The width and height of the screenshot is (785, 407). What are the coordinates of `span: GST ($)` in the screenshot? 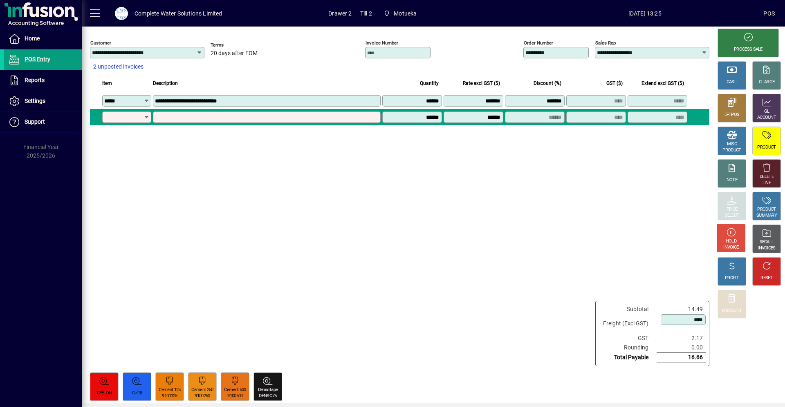 It's located at (614, 83).